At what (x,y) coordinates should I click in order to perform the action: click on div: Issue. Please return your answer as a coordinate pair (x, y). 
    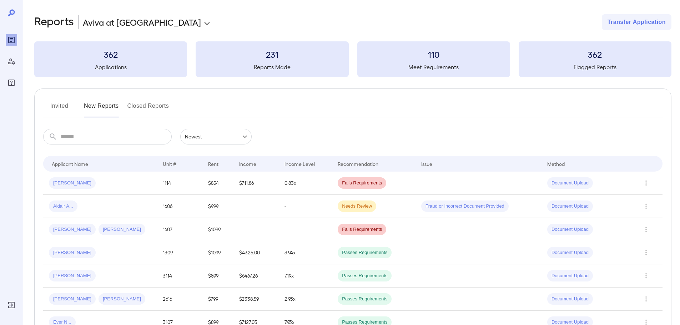
    Looking at the image, I should click on (427, 164).